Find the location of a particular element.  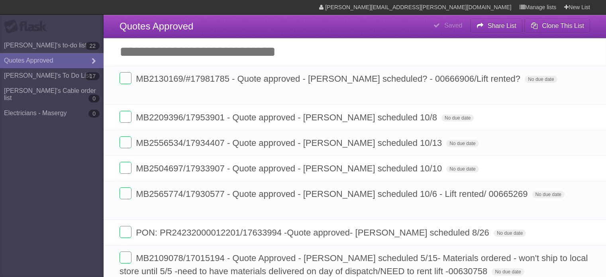

span: Quotes Approved is located at coordinates (156, 26).